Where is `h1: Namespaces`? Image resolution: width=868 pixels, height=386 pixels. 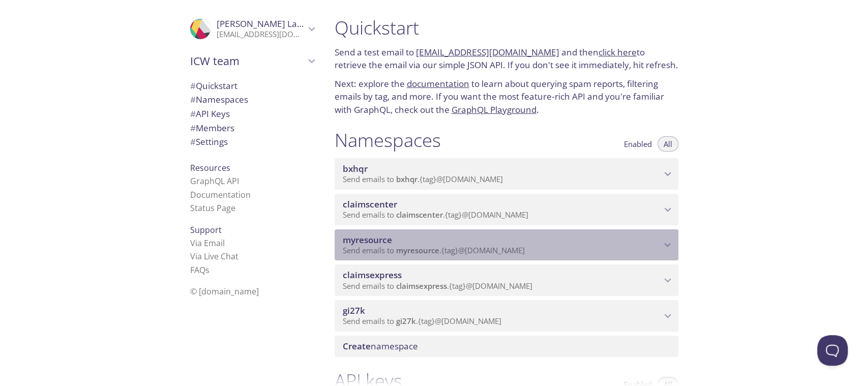
h1: Namespaces is located at coordinates (387, 140).